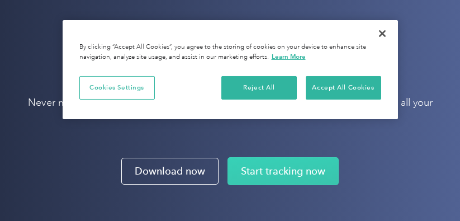  I want to click on button: Cookies Settings, so click(117, 88).